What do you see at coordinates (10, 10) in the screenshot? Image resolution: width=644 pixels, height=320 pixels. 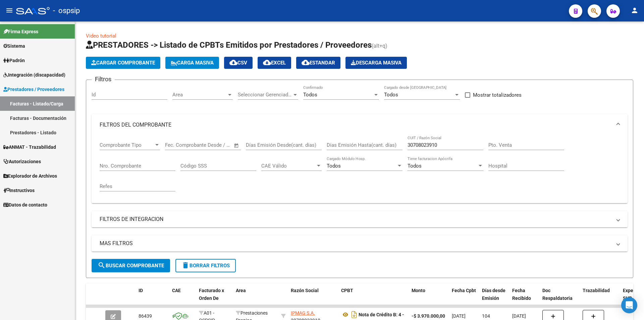 I see `mat-icon: menu` at bounding box center [10, 10].